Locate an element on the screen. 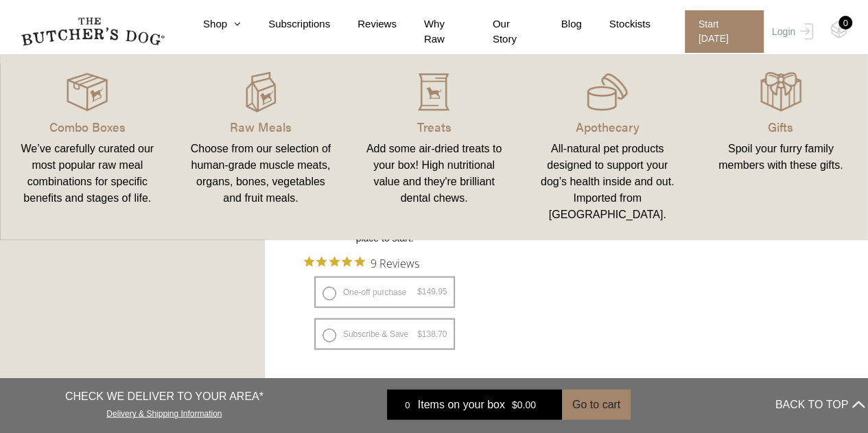 This screenshot has height=433, width=868. a: Shop is located at coordinates (208, 24).